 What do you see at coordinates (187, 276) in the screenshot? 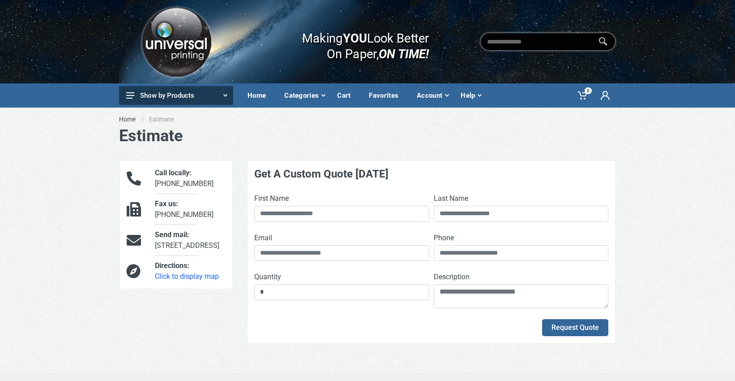
I see `a: Click to display map` at bounding box center [187, 276].